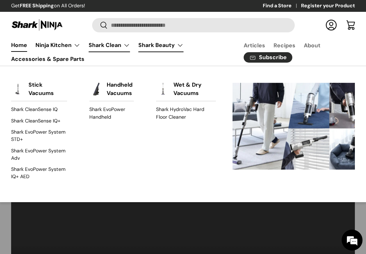 The width and height of the screenshot is (366, 254). I want to click on strong: FREE Shipping, so click(37, 6).